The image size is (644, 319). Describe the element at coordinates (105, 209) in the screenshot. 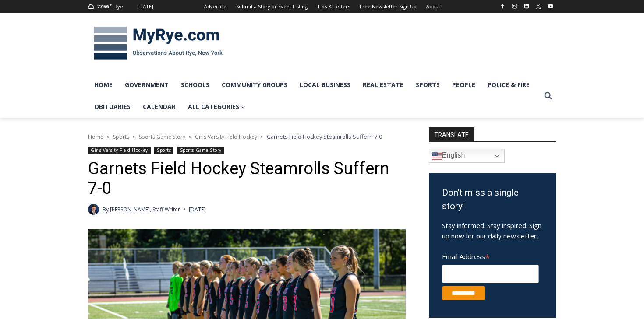

I see `span: By` at that location.